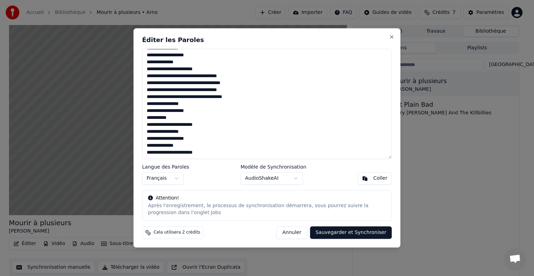 The image size is (534, 276). What do you see at coordinates (351, 233) in the screenshot?
I see `button: Sauvegarder et Synchroniser` at bounding box center [351, 233].